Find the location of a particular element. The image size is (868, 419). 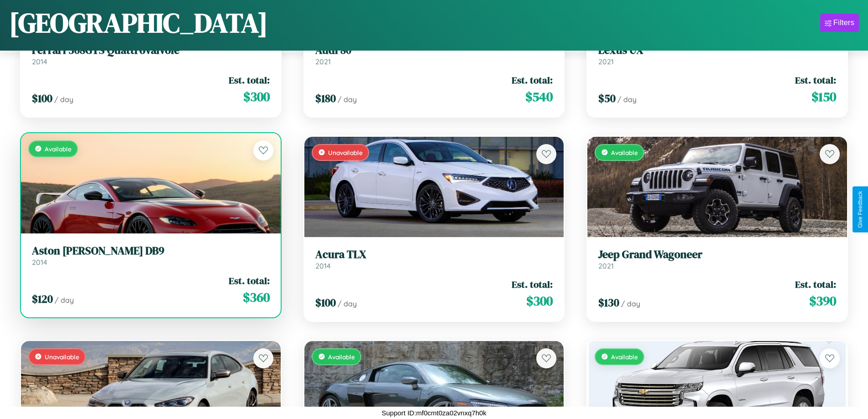

a: Jeep Grand Wagoneer2021 is located at coordinates (717, 259).